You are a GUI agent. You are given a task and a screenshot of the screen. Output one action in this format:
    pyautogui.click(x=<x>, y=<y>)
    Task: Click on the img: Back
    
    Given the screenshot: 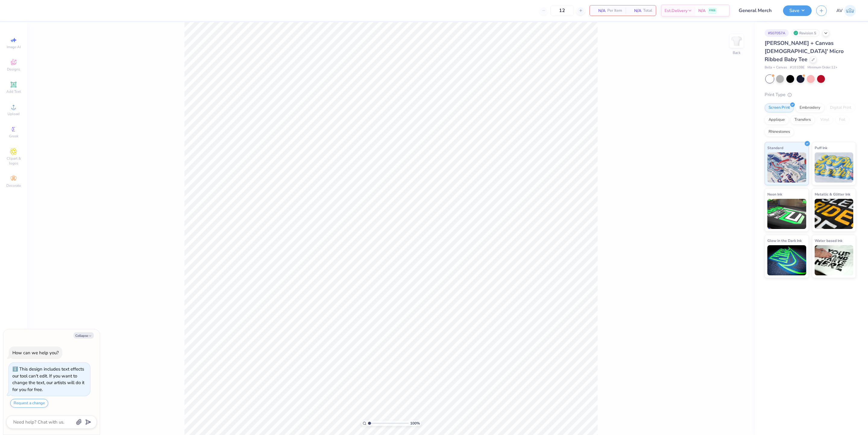 What is the action you would take?
    pyautogui.click(x=737, y=41)
    